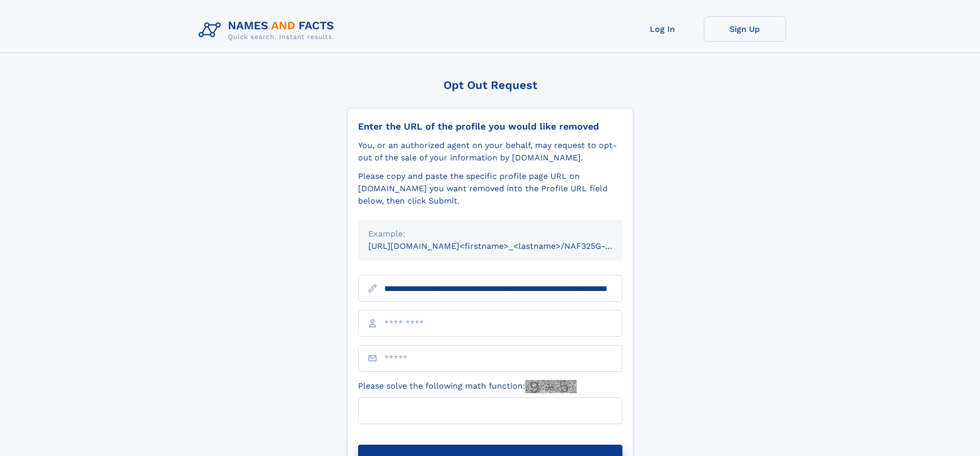  Describe the element at coordinates (269, 30) in the screenshot. I see `img: Logo Names and Facts` at that location.